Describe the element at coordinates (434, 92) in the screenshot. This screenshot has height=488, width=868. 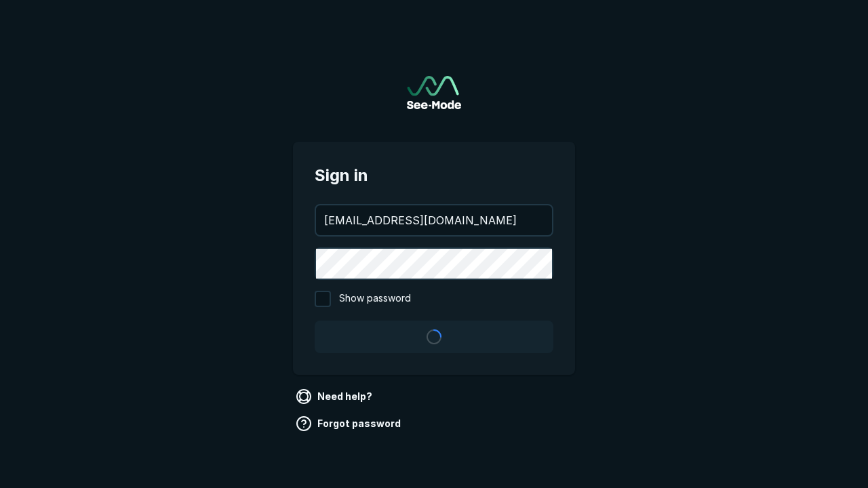
I see `img: See-Mode Logo` at that location.